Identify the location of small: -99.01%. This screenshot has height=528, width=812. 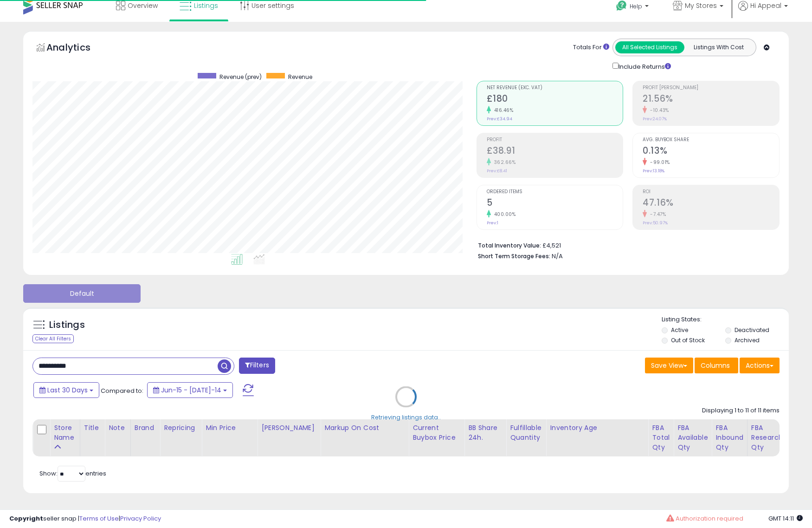
(659, 162).